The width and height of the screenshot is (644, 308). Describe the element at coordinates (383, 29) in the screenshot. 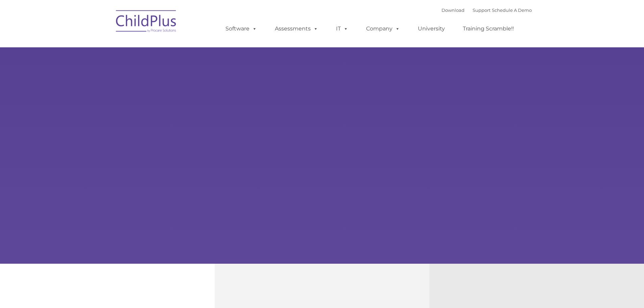

I see `a: Company` at that location.